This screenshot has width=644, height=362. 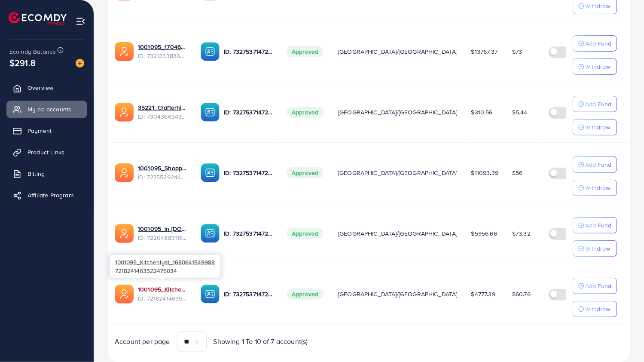 What do you see at coordinates (41, 88) in the screenshot?
I see `span: Overview` at bounding box center [41, 88].